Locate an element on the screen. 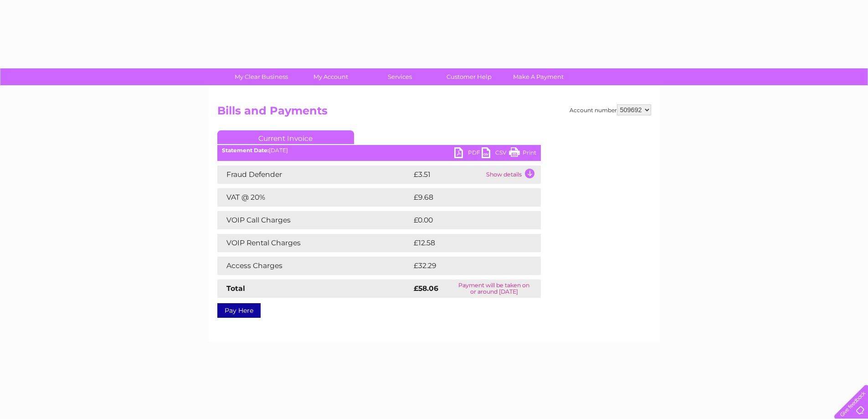 This screenshot has width=868, height=419. td: £3.51 is located at coordinates (447, 174).